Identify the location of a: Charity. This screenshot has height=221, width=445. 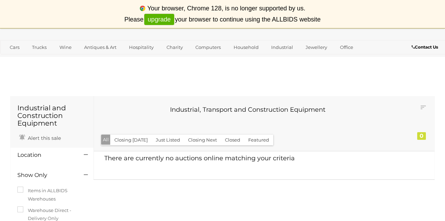
(174, 47).